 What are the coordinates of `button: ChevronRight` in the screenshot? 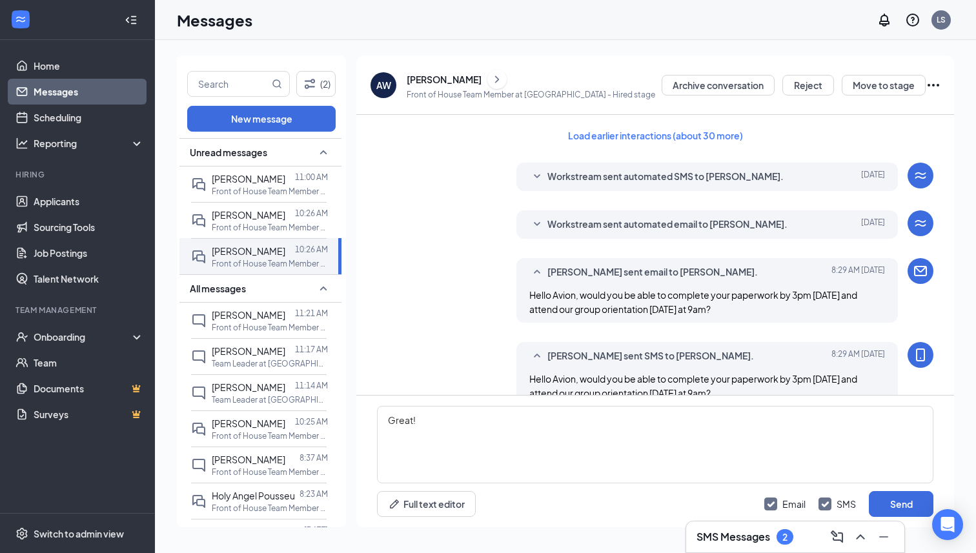 It's located at (497, 79).